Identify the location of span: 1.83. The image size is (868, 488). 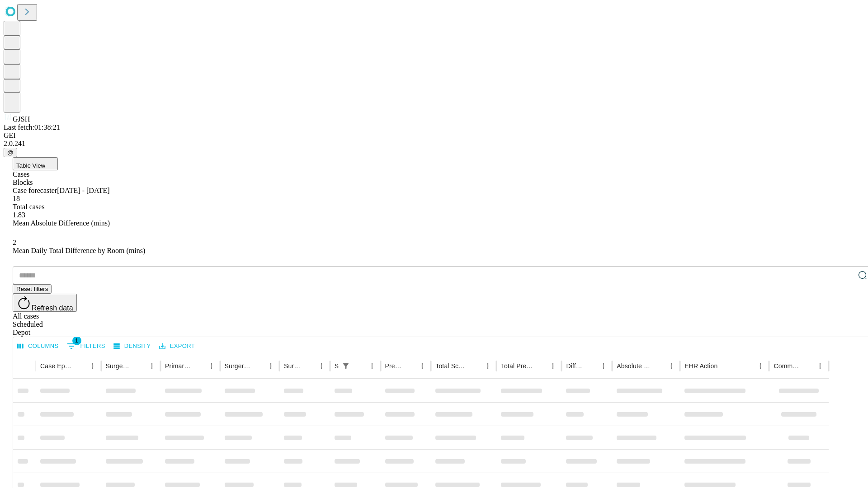
(18, 215).